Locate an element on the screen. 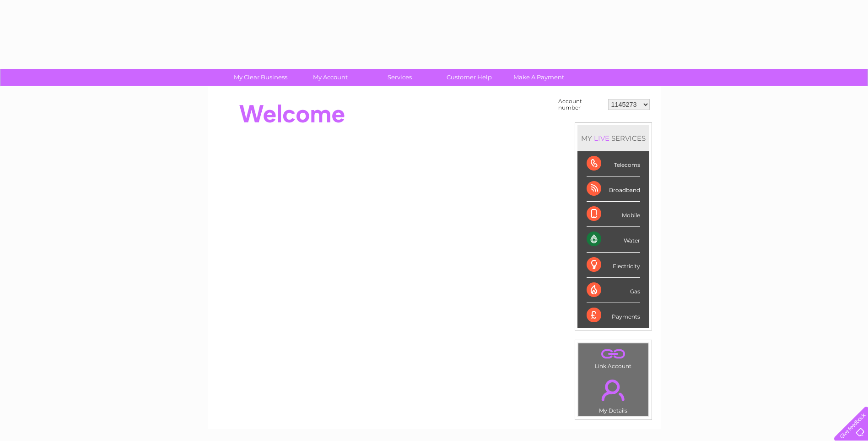 This screenshot has width=868, height=441. div: Telecoms is located at coordinates (613, 164).